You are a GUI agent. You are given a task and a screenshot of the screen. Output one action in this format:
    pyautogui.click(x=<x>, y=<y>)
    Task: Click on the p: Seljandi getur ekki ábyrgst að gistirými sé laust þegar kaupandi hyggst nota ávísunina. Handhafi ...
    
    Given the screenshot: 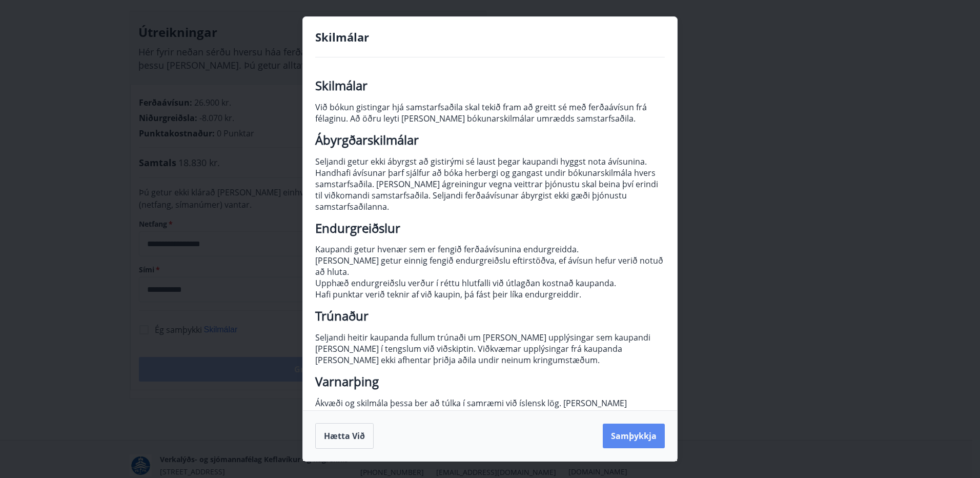 What is the action you would take?
    pyautogui.click(x=490, y=184)
    